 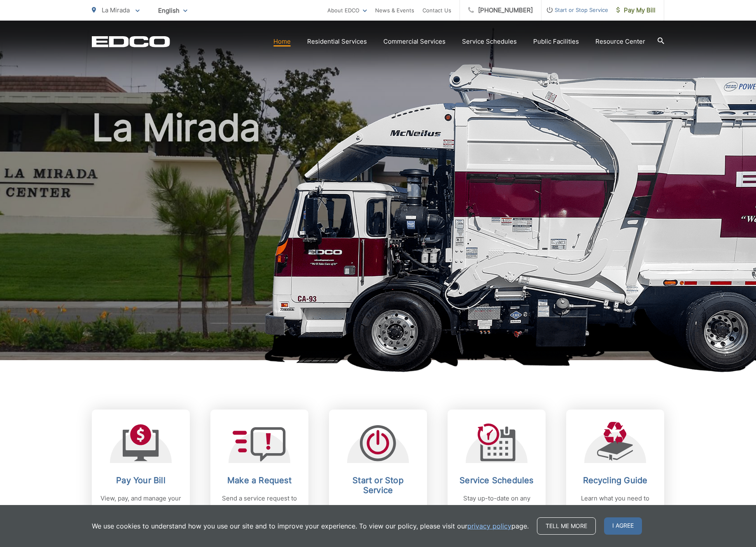 What do you see at coordinates (260, 480) in the screenshot?
I see `h2: Make a Request` at bounding box center [260, 480].